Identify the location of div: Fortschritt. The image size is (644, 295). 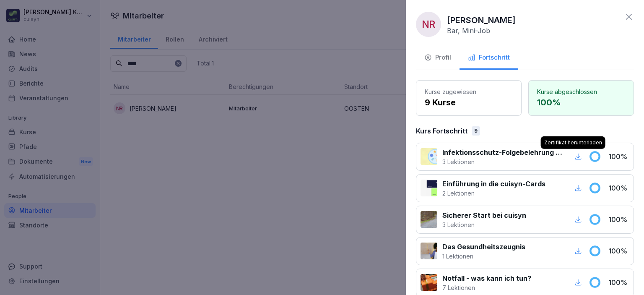
(489, 58).